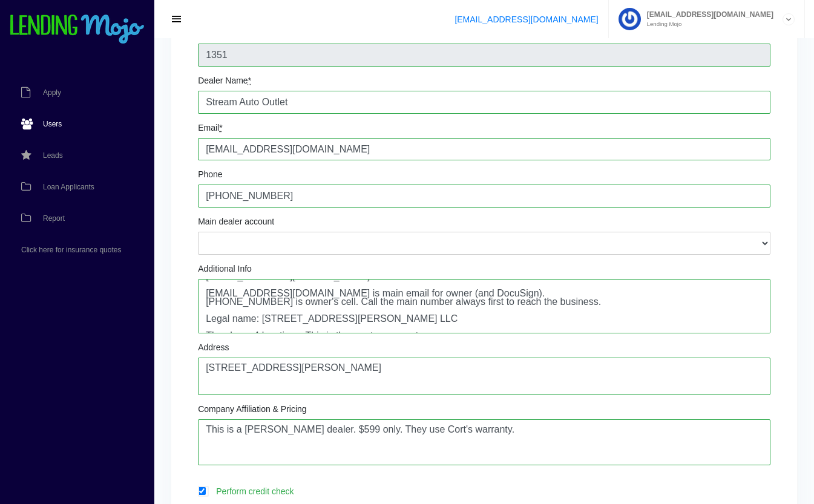  Describe the element at coordinates (629, 19) in the screenshot. I see `img: Profile image` at that location.